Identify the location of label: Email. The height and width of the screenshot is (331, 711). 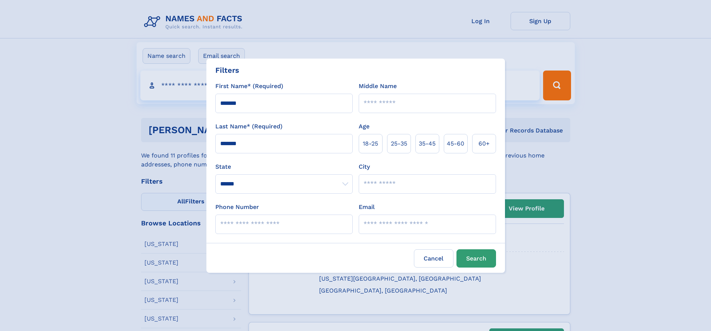
(366, 207).